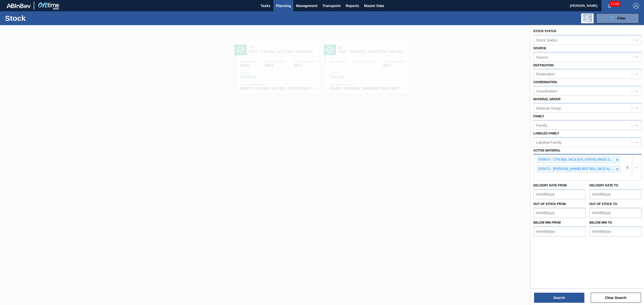 This screenshot has width=644, height=305. What do you see at coordinates (621, 18) in the screenshot?
I see `span: Filter` at bounding box center [621, 18].